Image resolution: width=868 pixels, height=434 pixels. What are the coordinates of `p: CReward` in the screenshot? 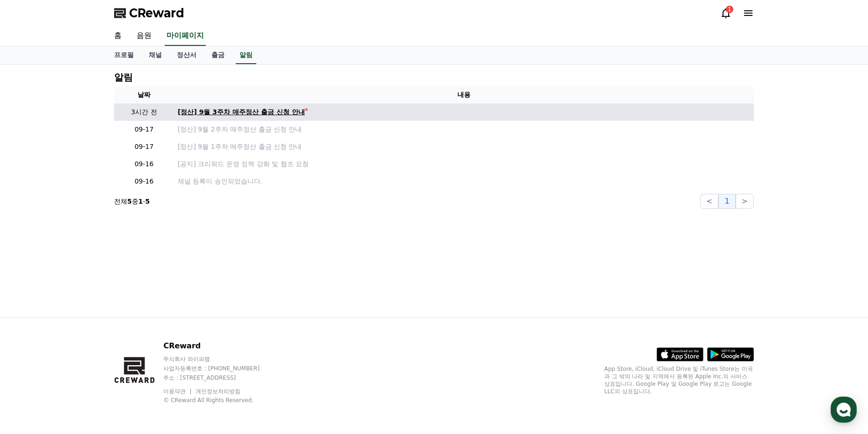 It's located at (221, 345).